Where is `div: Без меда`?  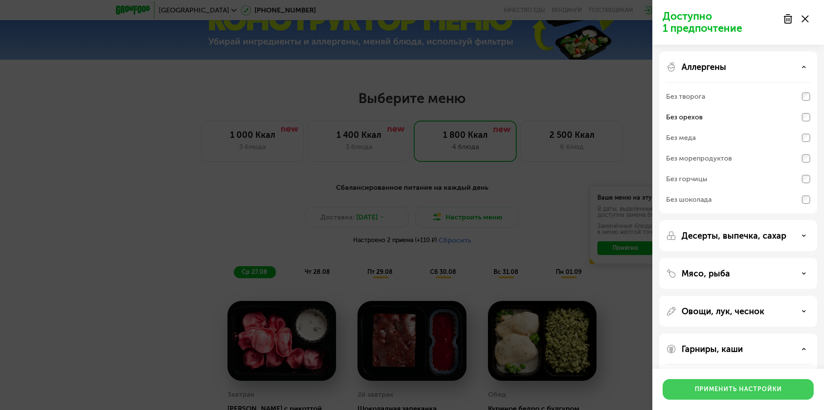 div: Без меда is located at coordinates (681, 138).